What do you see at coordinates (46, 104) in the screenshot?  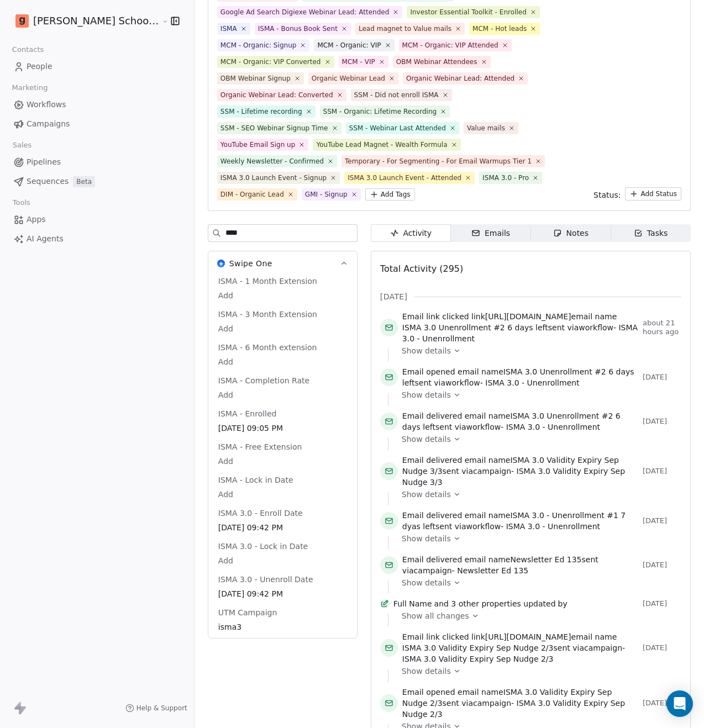 I see `span: Workflows` at bounding box center [46, 104].